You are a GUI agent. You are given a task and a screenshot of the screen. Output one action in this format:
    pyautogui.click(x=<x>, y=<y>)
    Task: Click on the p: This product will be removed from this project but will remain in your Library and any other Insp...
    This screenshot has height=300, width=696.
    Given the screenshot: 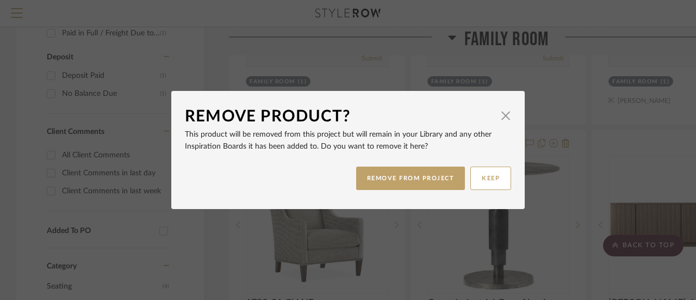 What is the action you would take?
    pyautogui.click(x=348, y=140)
    